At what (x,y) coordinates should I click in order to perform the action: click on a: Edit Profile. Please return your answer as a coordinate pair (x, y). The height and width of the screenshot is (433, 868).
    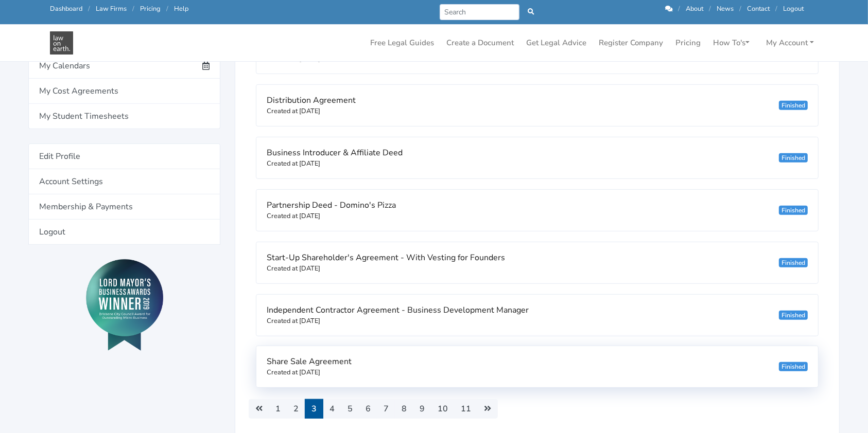
    Looking at the image, I should click on (124, 156).